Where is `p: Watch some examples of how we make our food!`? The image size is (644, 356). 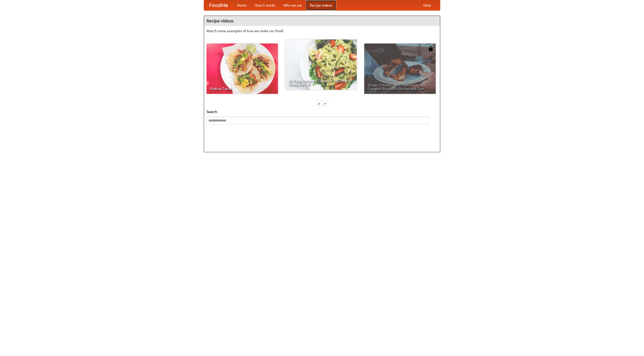
p: Watch some examples of how we make our food! is located at coordinates (322, 31).